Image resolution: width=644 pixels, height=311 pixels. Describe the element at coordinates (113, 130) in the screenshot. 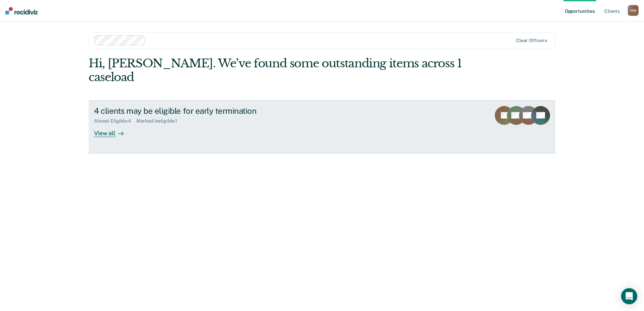

I see `div: View all` at that location.